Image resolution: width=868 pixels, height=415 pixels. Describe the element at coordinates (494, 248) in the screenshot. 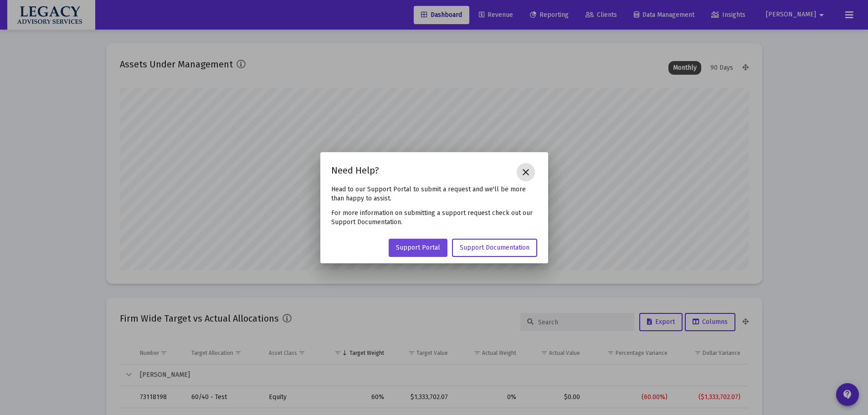

I see `span: Support Documentation` at that location.